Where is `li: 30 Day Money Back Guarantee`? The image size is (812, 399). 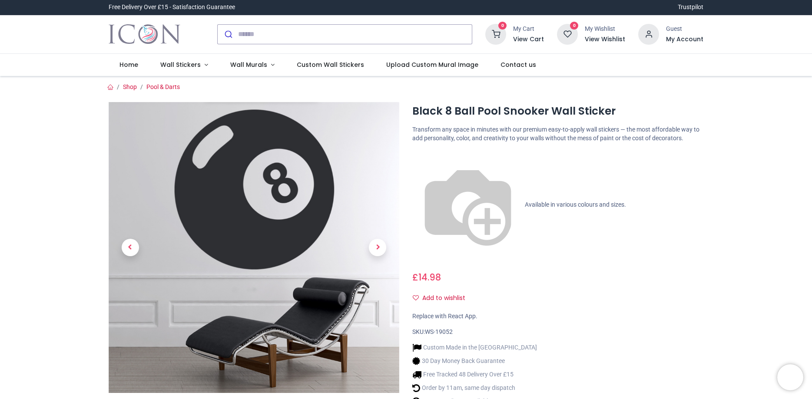
li: 30 Day Money Back Guarantee is located at coordinates (475, 361).